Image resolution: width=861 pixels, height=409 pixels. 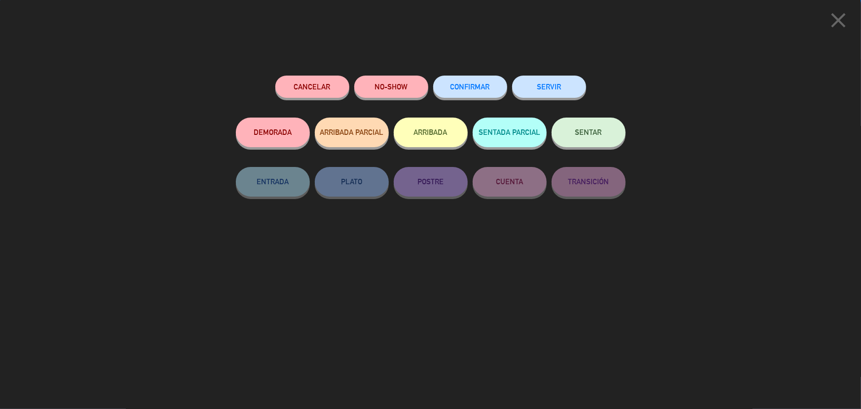 What do you see at coordinates (838, 22) in the screenshot?
I see `button: close` at bounding box center [838, 22].